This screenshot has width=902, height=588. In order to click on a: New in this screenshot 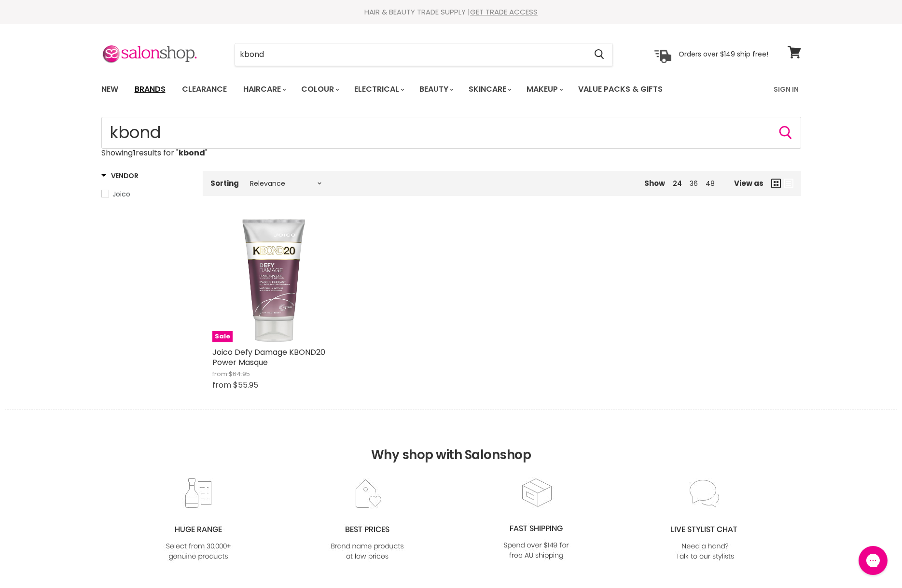, I will do `click(110, 89)`.